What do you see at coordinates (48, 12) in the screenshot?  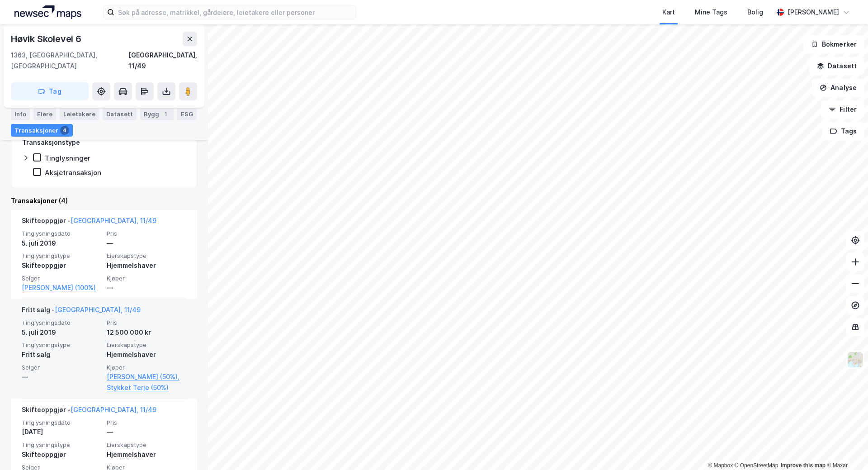 I see `img: logo.a4113a55bc3d86da70a041830d287a7e.svg` at bounding box center [48, 12].